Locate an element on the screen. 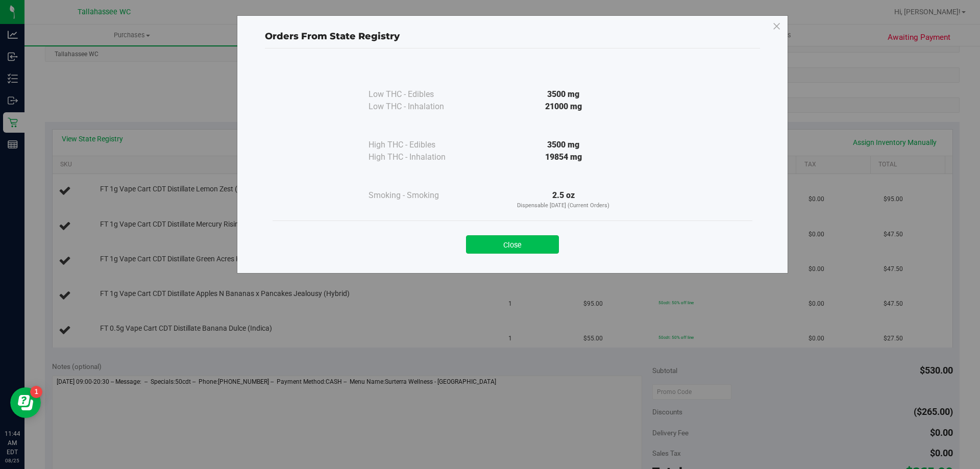 Image resolution: width=980 pixels, height=469 pixels. span: Orders From State Registry is located at coordinates (332, 36).